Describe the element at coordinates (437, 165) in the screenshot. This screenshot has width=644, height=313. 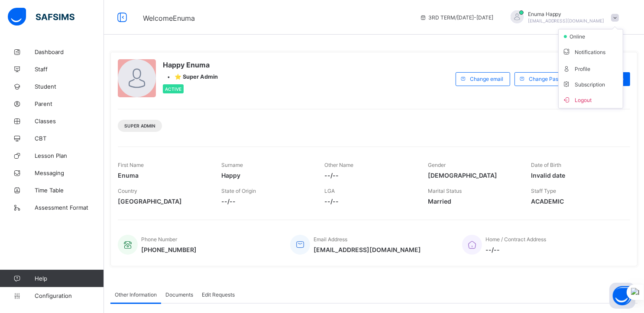
I see `span: Gender` at that location.